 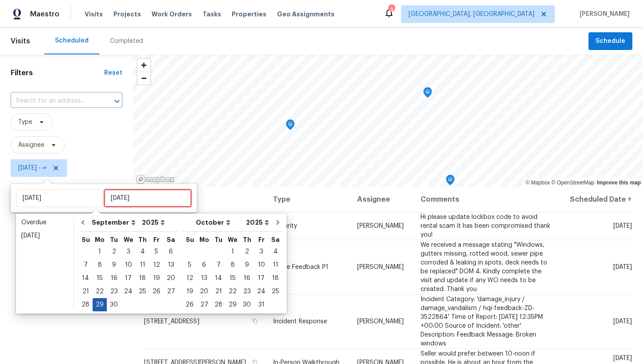 What do you see at coordinates (99, 305) in the screenshot?
I see `div: Mon Sep 29 2025` at bounding box center [99, 305].